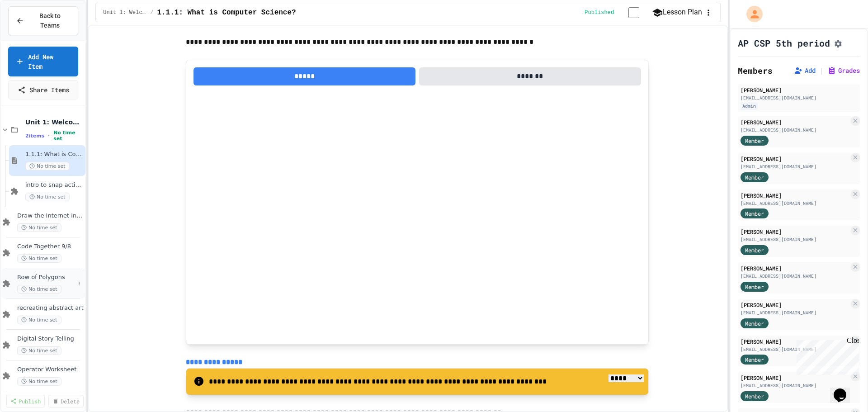  I want to click on span: Code Together 9/8, so click(50, 246).